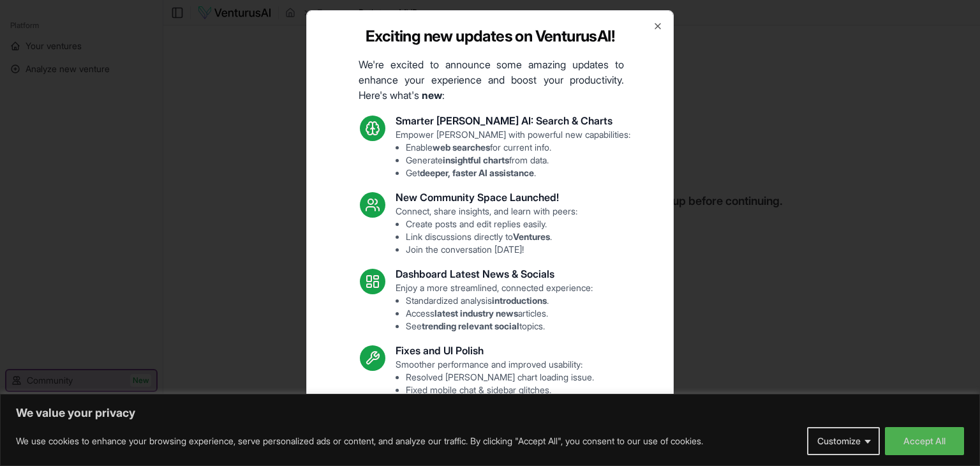  Describe the element at coordinates (486, 198) in the screenshot. I see `h3: New Community Space Launched!` at that location.